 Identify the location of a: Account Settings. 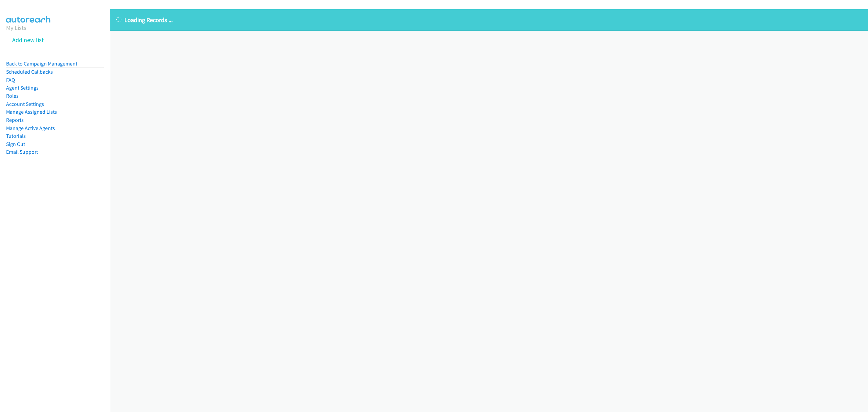
(25, 104).